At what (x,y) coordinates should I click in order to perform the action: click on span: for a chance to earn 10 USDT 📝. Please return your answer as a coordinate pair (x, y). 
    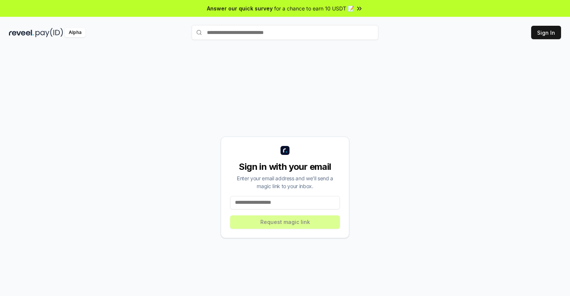
    Looking at the image, I should click on (314, 8).